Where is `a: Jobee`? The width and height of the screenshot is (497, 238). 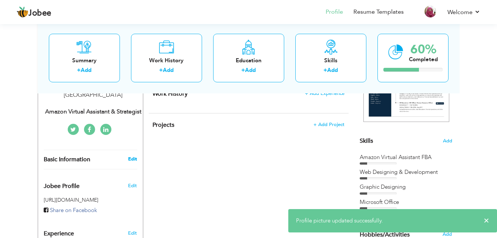
a: Jobee is located at coordinates (34, 12).